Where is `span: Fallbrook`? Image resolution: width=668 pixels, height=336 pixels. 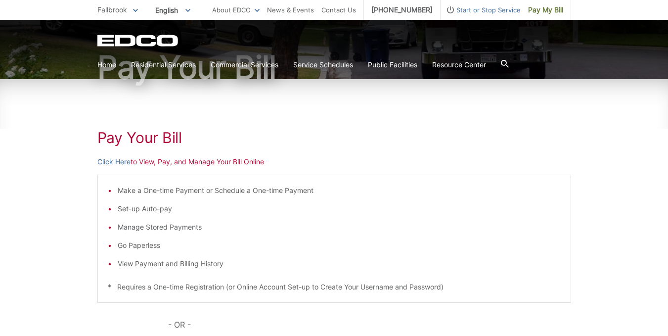 span: Fallbrook is located at coordinates (112, 9).